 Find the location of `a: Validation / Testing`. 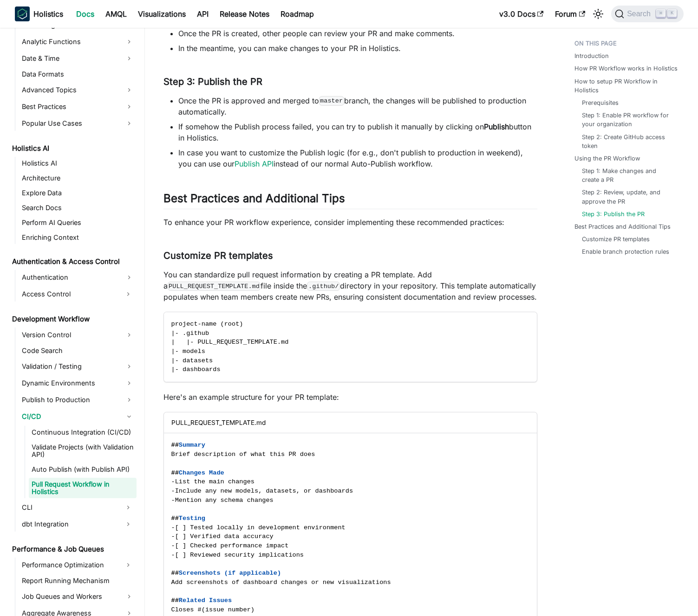

a: Validation / Testing is located at coordinates (78, 366).